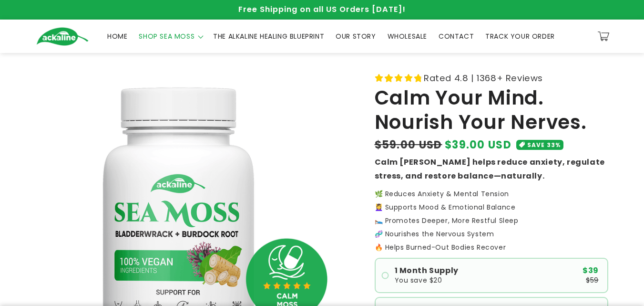  Describe the element at coordinates (408, 36) in the screenshot. I see `a: WHOLESALE` at that location.